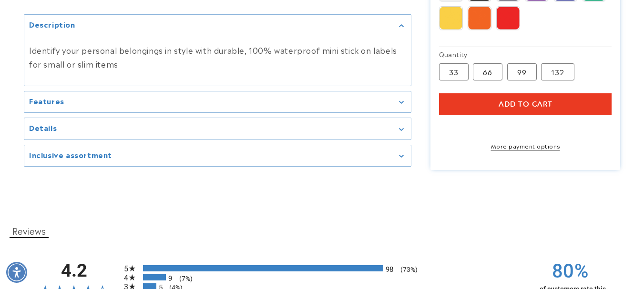 The image size is (644, 289). I want to click on span: Add to cart, so click(525, 104).